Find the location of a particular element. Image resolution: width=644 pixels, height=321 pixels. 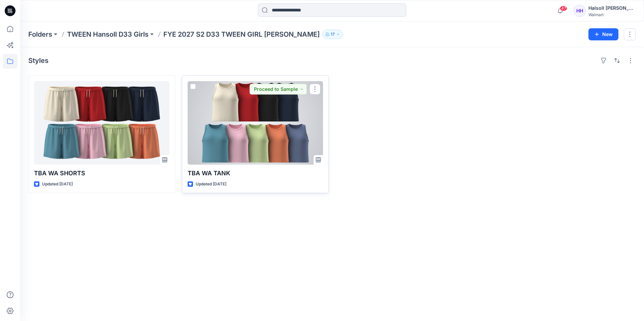

span: 47 is located at coordinates (563, 8).